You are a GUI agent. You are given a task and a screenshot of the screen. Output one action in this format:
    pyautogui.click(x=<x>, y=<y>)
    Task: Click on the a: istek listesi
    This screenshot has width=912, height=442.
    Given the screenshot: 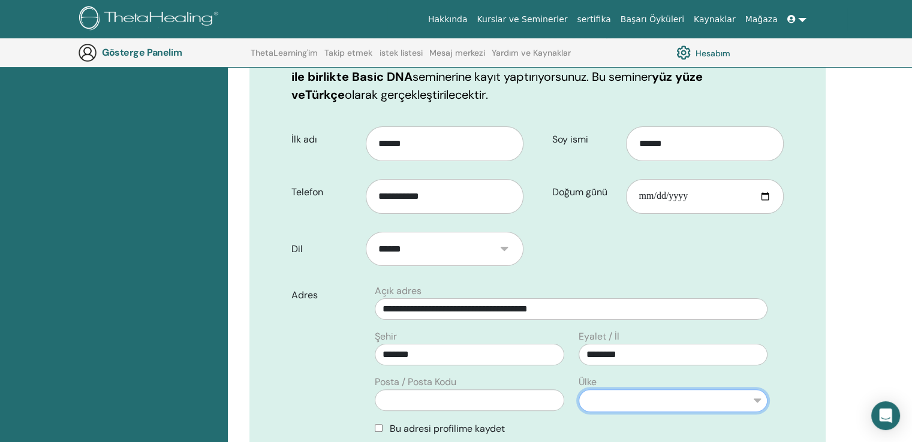 What is the action you would take?
    pyautogui.click(x=401, y=58)
    